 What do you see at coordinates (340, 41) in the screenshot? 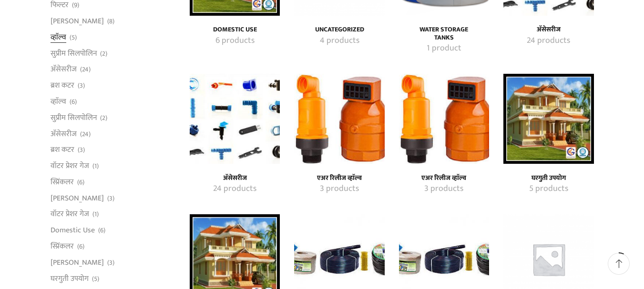
I see `mark: 4 products` at bounding box center [340, 41].